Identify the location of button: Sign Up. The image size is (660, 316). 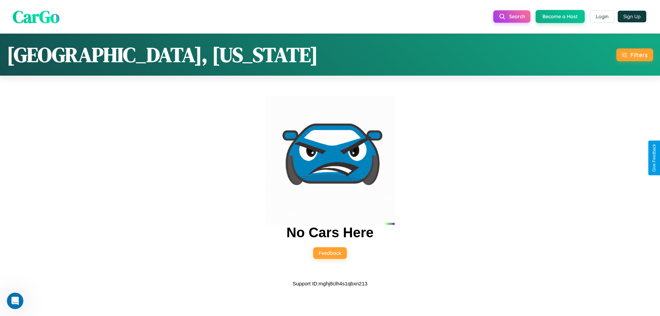
(632, 17).